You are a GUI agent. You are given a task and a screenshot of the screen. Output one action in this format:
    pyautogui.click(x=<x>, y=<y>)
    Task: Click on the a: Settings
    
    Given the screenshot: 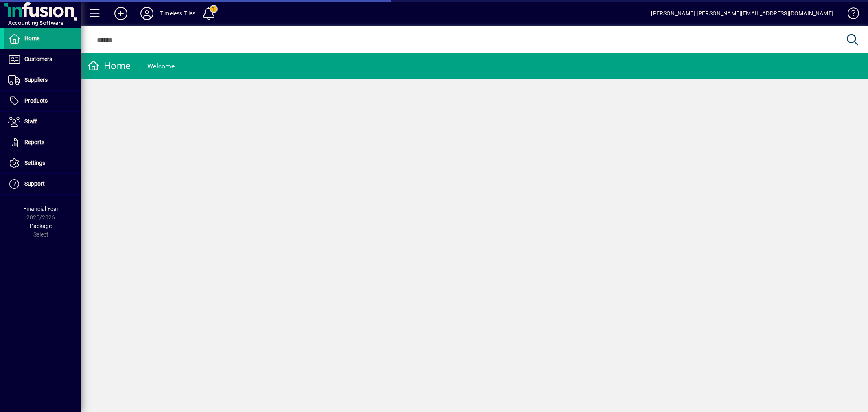 What is the action you would take?
    pyautogui.click(x=43, y=163)
    